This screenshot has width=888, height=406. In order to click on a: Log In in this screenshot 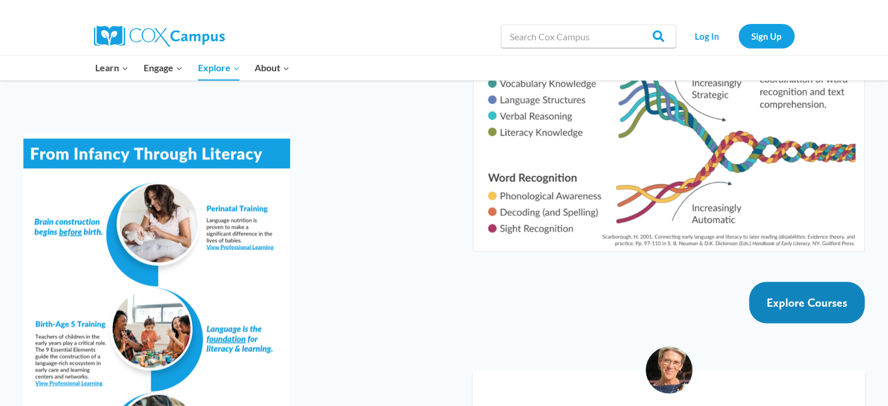, I will do `click(707, 36)`.